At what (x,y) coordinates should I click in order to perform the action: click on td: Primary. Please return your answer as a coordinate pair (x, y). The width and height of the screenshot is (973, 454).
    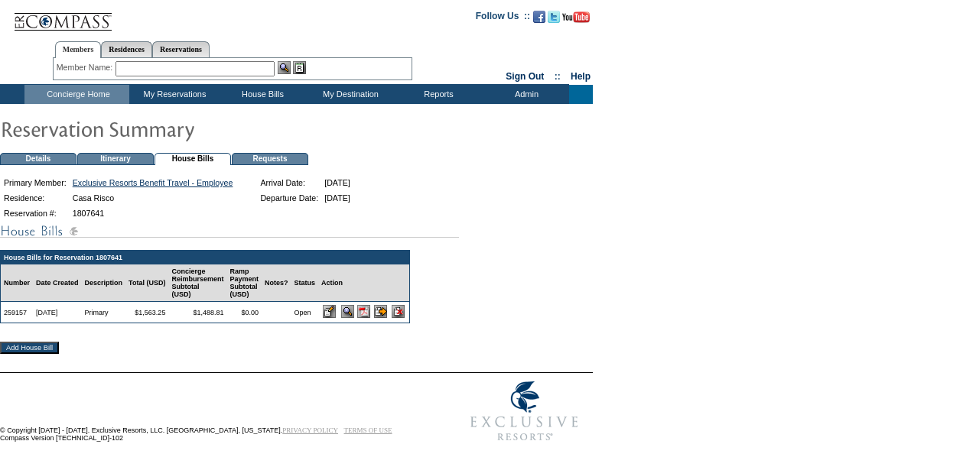
    Looking at the image, I should click on (104, 312).